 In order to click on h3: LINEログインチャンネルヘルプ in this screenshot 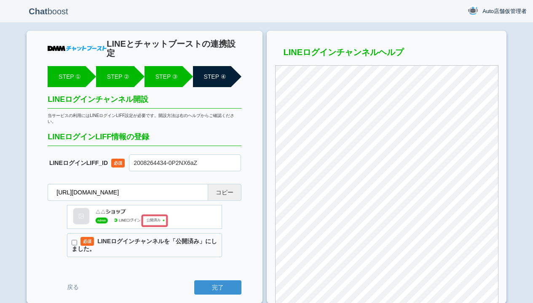, I will do `click(386, 54)`.